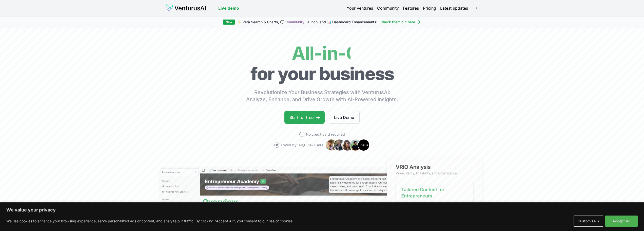 The height and width of the screenshot is (231, 644). Describe the element at coordinates (229, 22) in the screenshot. I see `div: New` at that location.